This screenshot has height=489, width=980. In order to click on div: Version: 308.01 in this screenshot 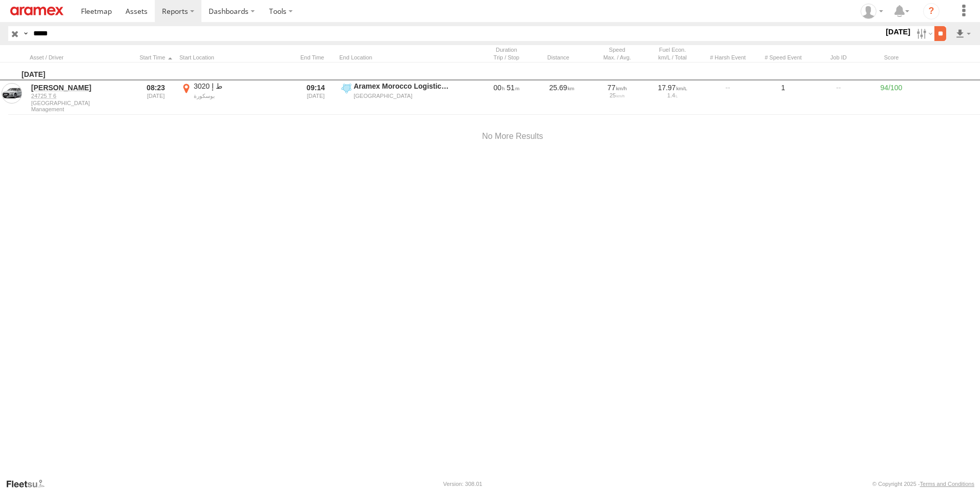, I will do `click(463, 484)`.